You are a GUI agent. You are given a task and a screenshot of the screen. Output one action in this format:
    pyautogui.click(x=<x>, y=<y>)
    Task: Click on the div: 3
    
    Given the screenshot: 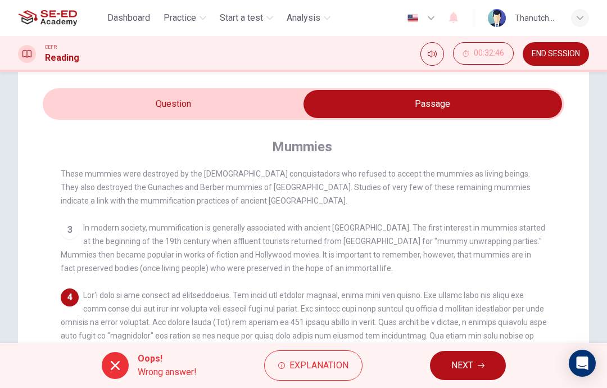 What is the action you would take?
    pyautogui.click(x=70, y=230)
    